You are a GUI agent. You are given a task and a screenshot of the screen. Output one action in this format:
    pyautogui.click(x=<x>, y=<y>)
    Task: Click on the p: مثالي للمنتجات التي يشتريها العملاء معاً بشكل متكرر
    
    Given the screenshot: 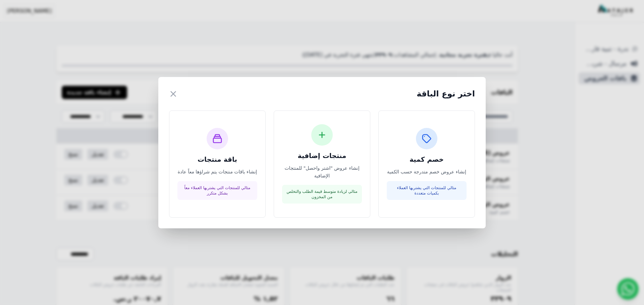 What is the action you would take?
    pyautogui.click(x=217, y=191)
    